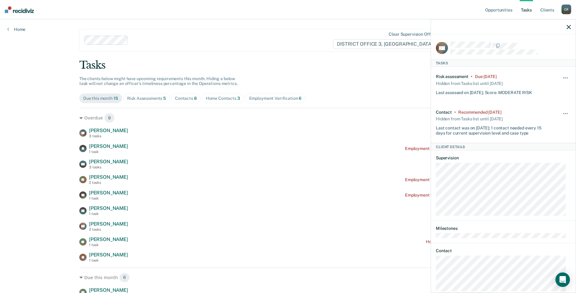 This screenshot has width=576, height=293. I want to click on div: Home Contacts, so click(223, 98).